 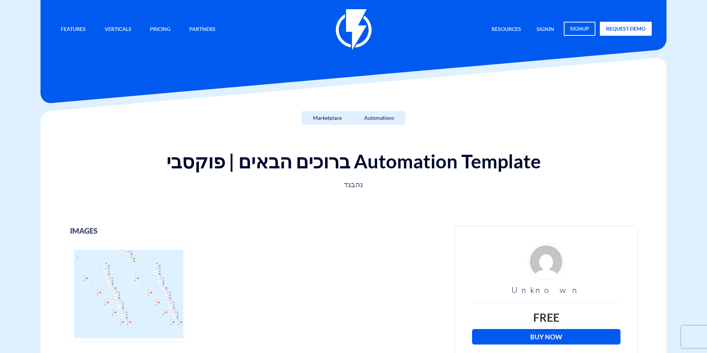 What do you see at coordinates (118, 29) in the screenshot?
I see `a: Verticals` at bounding box center [118, 29].